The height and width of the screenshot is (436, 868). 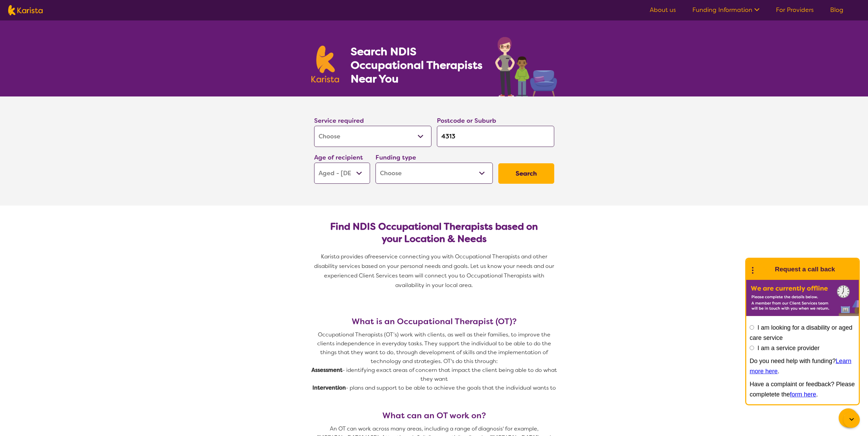 I want to click on a: form here, so click(x=803, y=395).